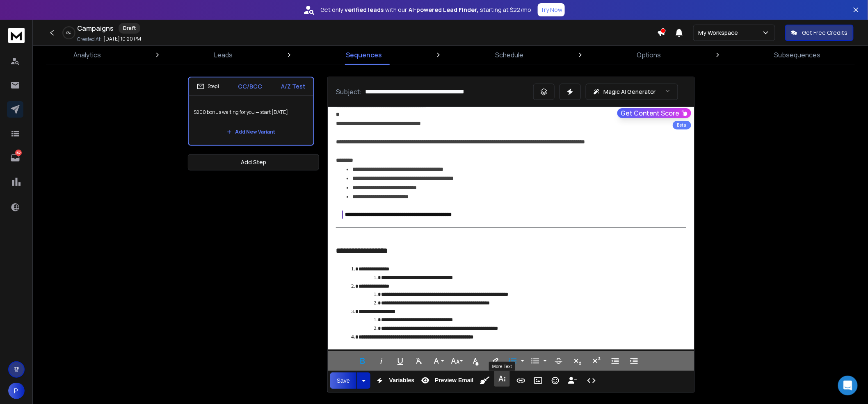 The image size is (868, 404). Describe the element at coordinates (630, 92) in the screenshot. I see `p: Magic AI Generator` at that location.